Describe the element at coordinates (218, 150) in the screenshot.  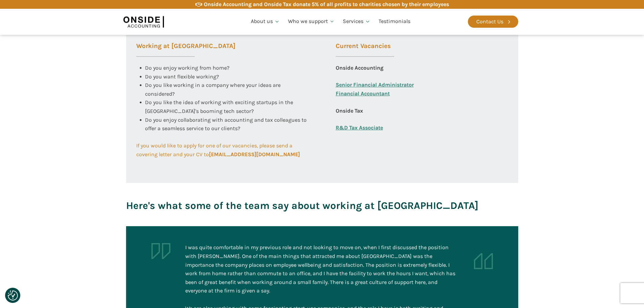
I see `span: If you would like to apply for one of our vacancies, please send a covering letter and your CV to` at that location.